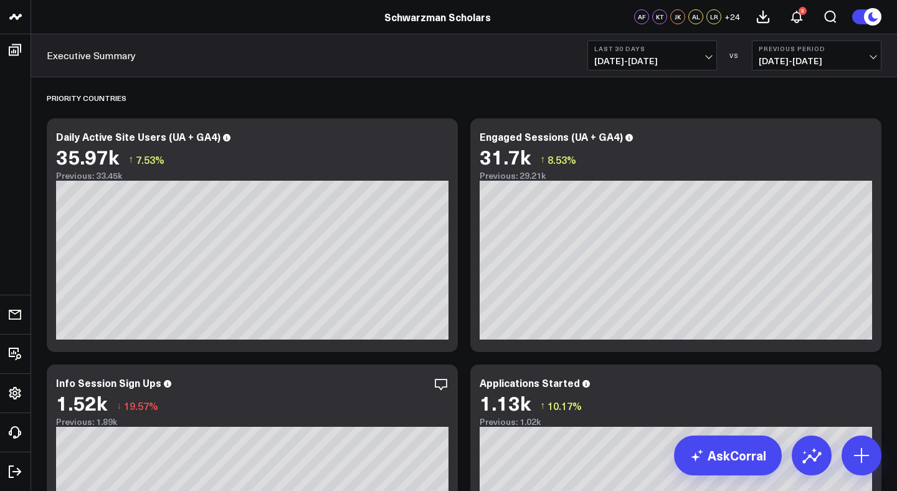 Image resolution: width=897 pixels, height=491 pixels. Describe the element at coordinates (653, 49) in the screenshot. I see `b: Last 30 Days` at that location.